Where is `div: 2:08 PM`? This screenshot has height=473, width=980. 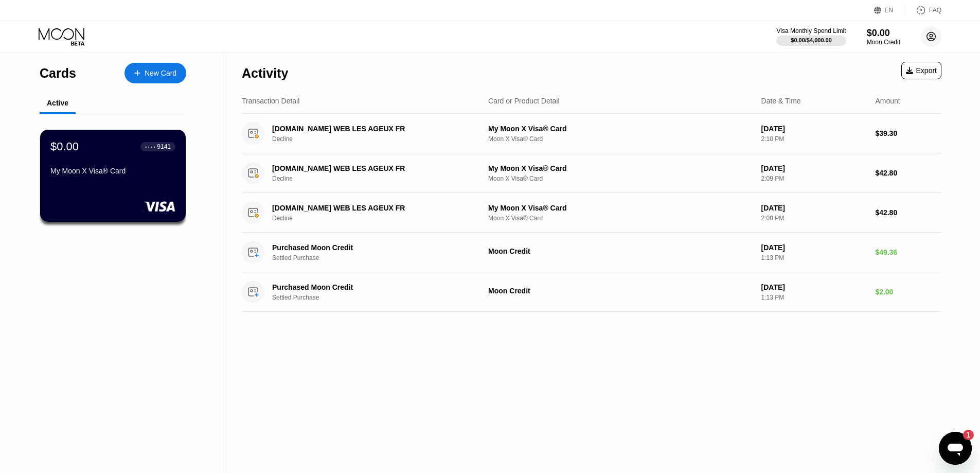
div: 2:08 PM is located at coordinates (815, 218).